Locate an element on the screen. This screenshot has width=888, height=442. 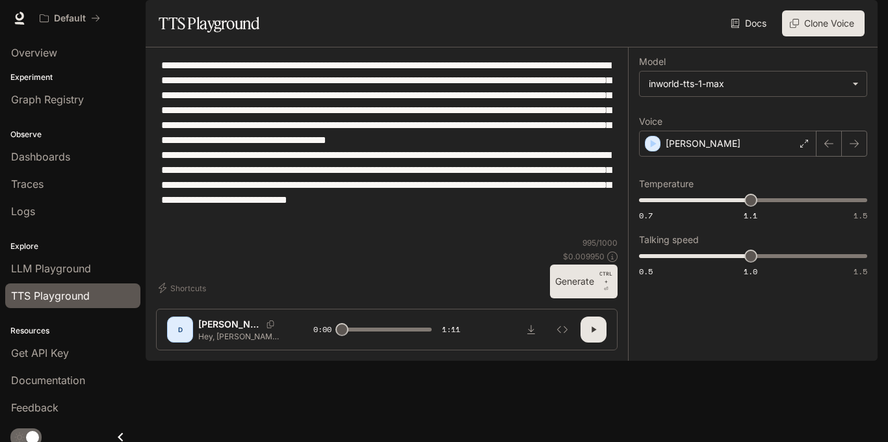
button: GenerateCTRL +⏎ is located at coordinates (584, 282).